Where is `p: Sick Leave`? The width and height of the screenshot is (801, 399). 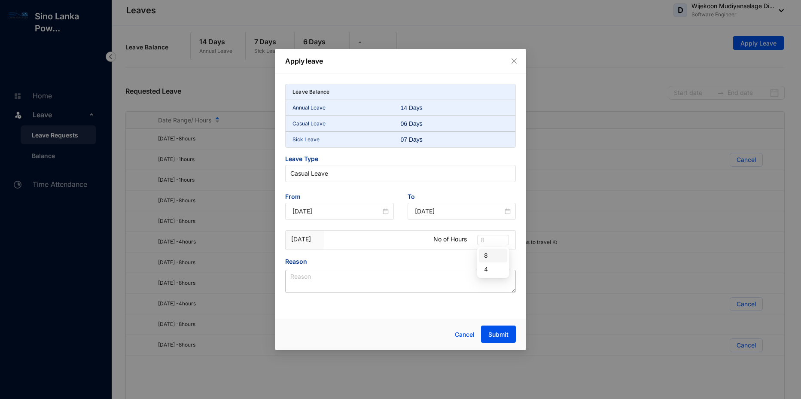
p: Sick Leave is located at coordinates (346, 139).